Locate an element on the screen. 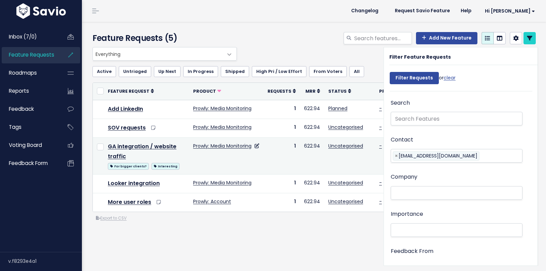  a: Shipped is located at coordinates (235, 72).